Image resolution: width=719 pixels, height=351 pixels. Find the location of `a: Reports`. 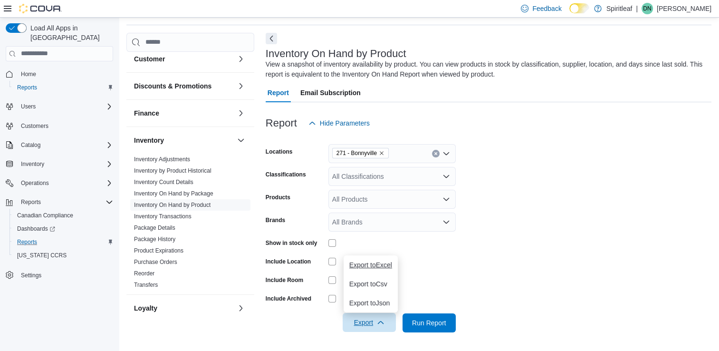

a: Reports is located at coordinates (27, 242).